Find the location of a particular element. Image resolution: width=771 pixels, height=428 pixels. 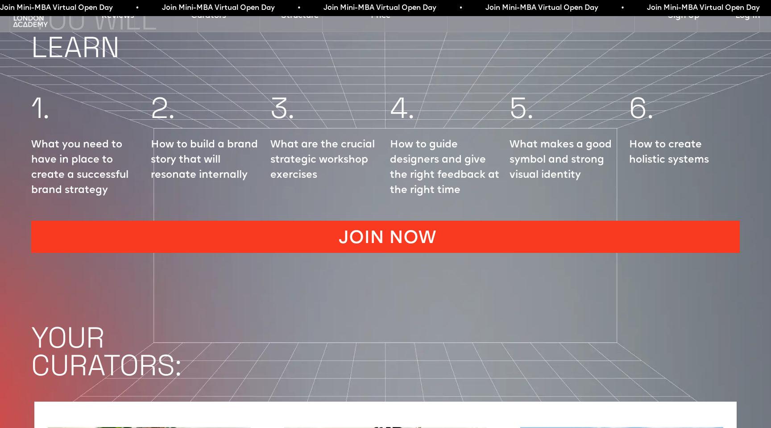

a: Curators is located at coordinates (208, 16).